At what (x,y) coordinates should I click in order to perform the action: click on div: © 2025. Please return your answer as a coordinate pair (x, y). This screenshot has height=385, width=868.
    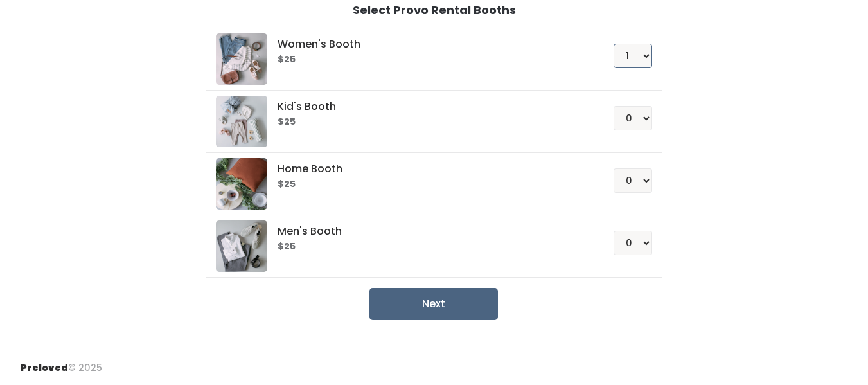
    Looking at the image, I should click on (61, 363).